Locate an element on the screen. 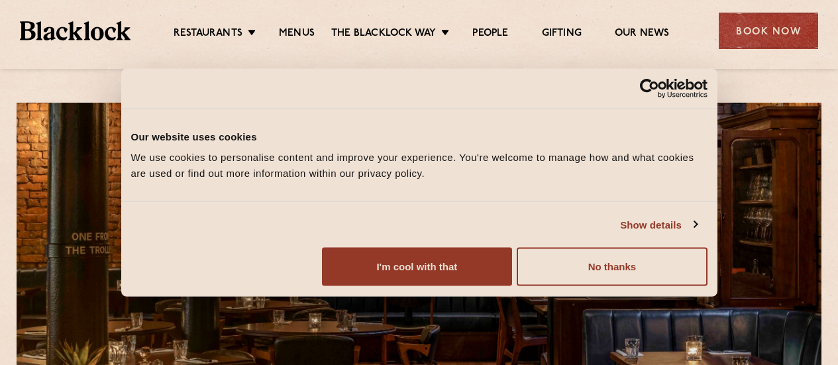 Image resolution: width=838 pixels, height=365 pixels. div: Our website uses cookies is located at coordinates (419, 136).